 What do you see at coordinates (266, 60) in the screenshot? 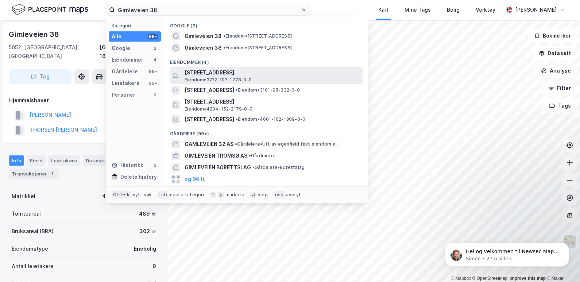
I see `div: Eiendommer (4)` at bounding box center [266, 60].